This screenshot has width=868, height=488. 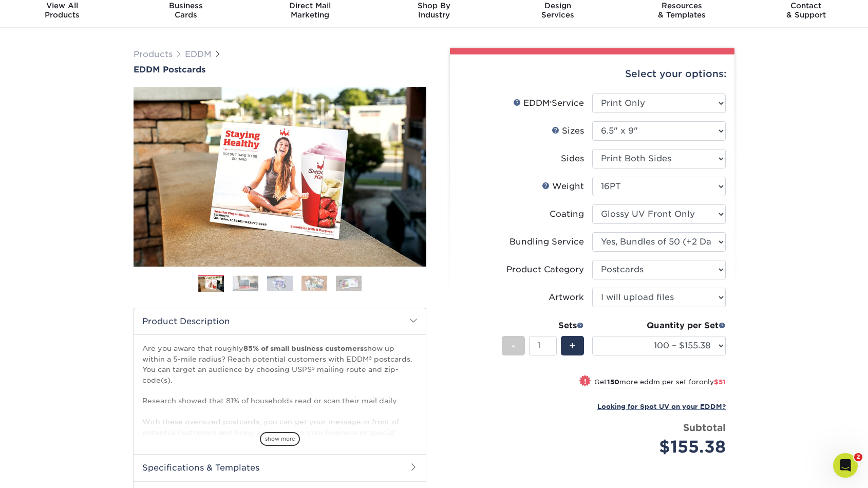 I want to click on div: Sets, so click(x=543, y=326).